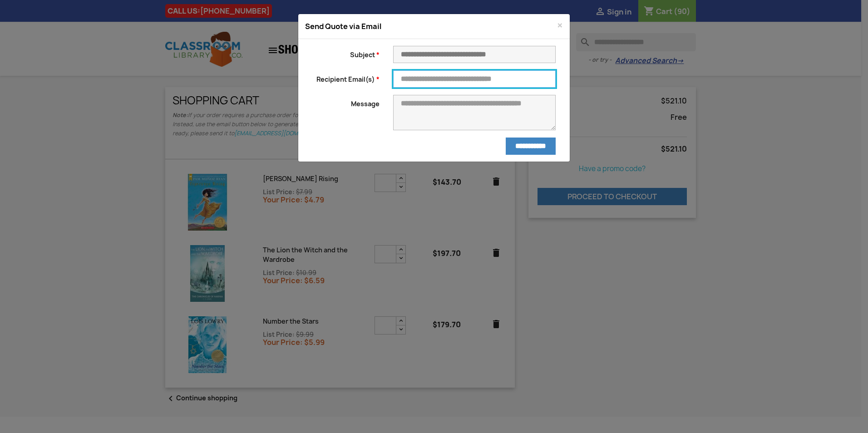 The height and width of the screenshot is (433, 868). What do you see at coordinates (343, 26) in the screenshot?
I see `h5: Send Quote via Email` at bounding box center [343, 26].